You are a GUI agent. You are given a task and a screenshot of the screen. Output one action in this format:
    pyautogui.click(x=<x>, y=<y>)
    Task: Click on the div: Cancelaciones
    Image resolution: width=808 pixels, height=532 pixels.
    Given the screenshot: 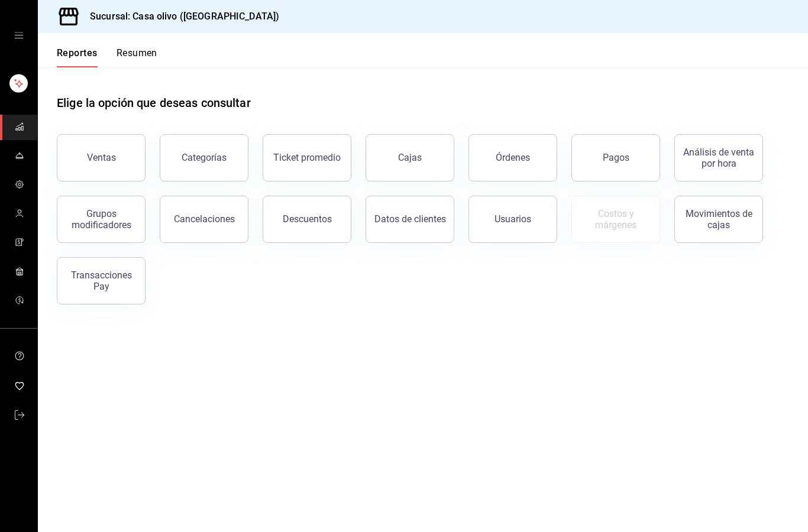 What is the action you would take?
    pyautogui.click(x=204, y=219)
    